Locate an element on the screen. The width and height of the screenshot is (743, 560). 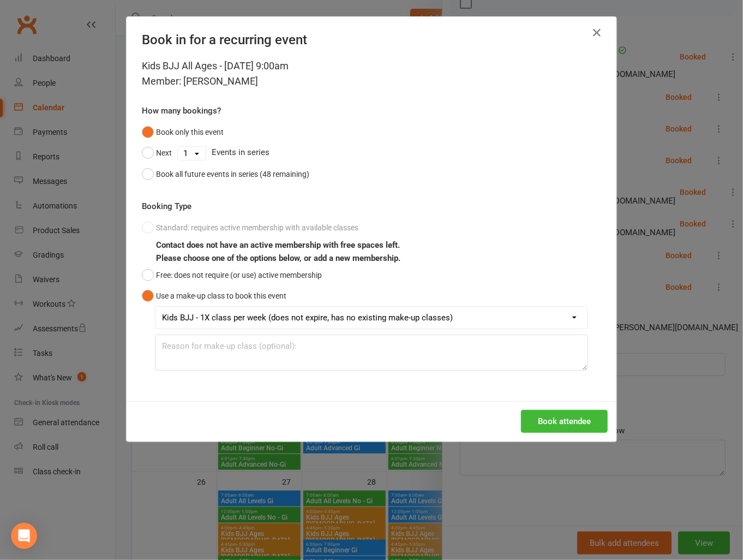
div: Events in series is located at coordinates (371, 153).